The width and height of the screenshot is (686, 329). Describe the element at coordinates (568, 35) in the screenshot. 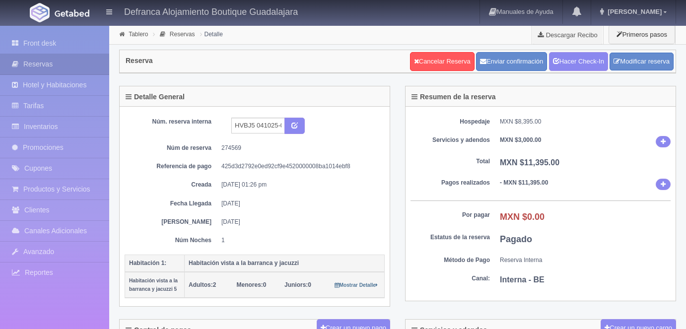

I see `a: Descargar Recibo` at that location.